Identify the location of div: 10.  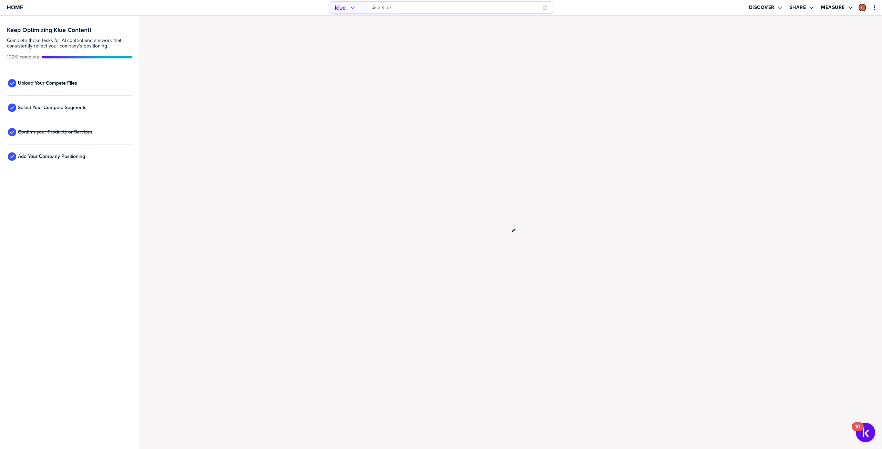
(857, 431).